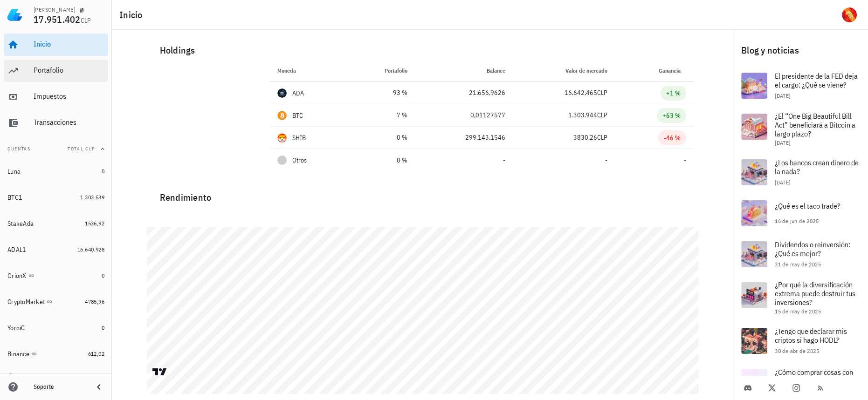 This screenshot has width=868, height=400. What do you see at coordinates (56, 172) in the screenshot?
I see `a: Luna 0` at bounding box center [56, 172].